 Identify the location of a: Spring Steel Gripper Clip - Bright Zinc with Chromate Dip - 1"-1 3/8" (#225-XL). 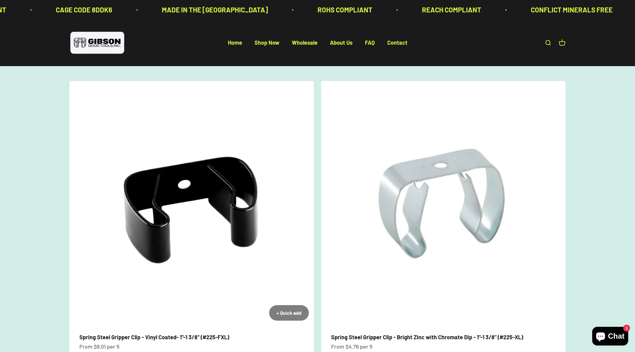
(427, 337).